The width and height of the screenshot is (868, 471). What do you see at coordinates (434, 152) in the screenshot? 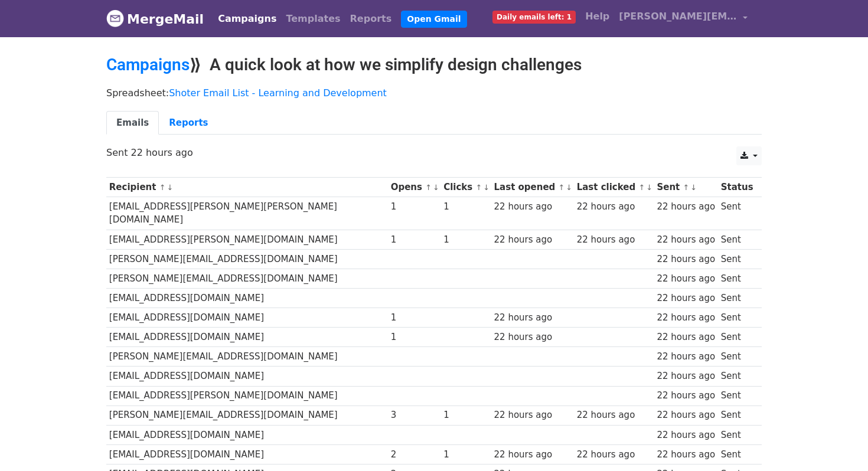
I see `p: Sent 22 hours ago` at bounding box center [434, 152].